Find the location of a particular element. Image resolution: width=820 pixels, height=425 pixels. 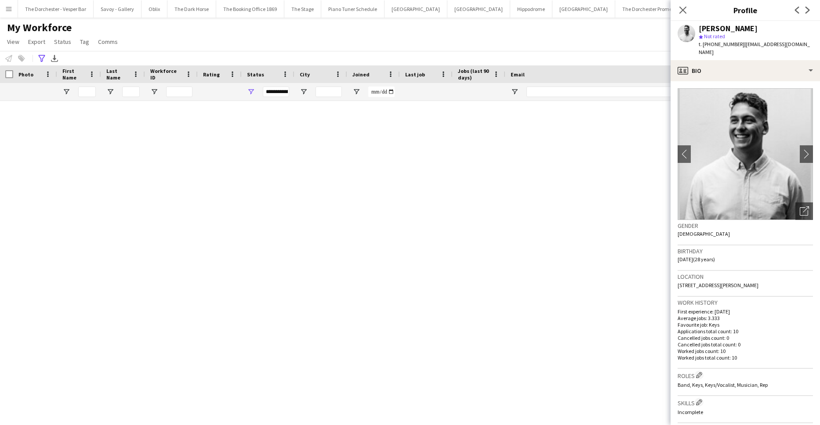

h3: Gender is located at coordinates (745, 226).